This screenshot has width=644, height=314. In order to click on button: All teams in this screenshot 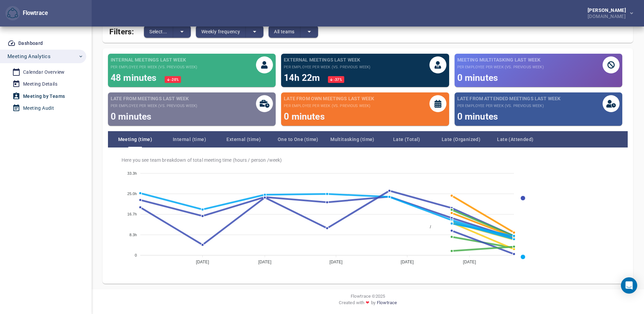, I will do `click(284, 32)`.